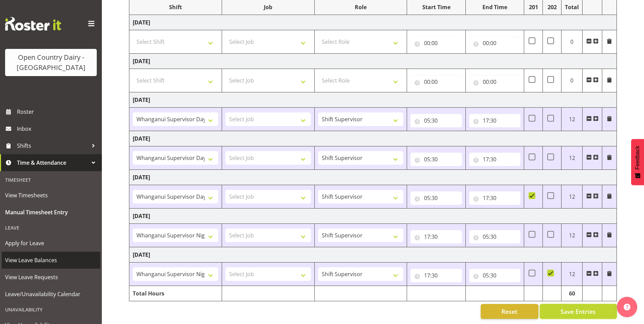 The image size is (644, 324). Describe the element at coordinates (58, 129) in the screenshot. I see `span: Inbox` at that location.